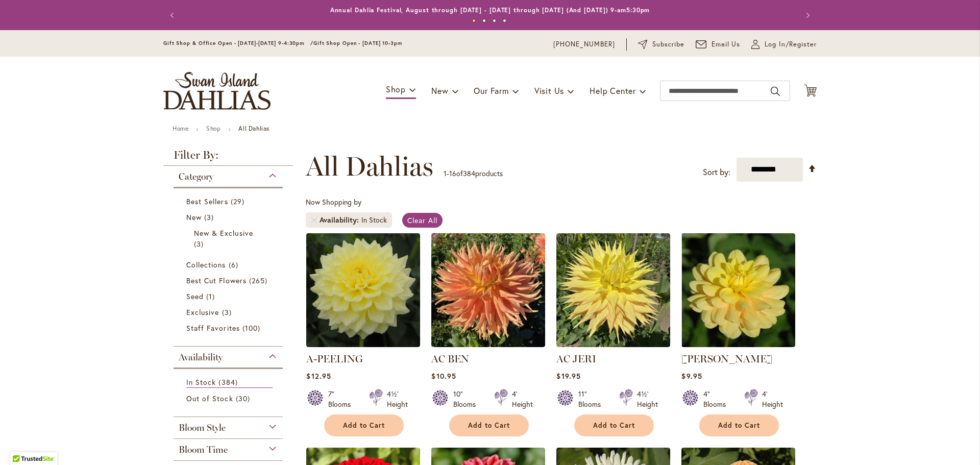 The height and width of the screenshot is (465, 980). Describe the element at coordinates (229, 217) in the screenshot. I see `a: New` at that location.